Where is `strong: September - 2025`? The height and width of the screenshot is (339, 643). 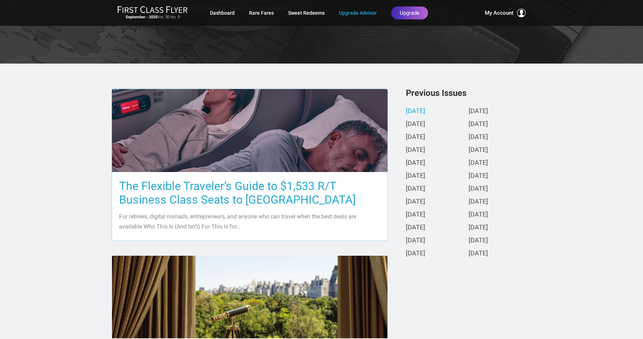 strong: September - 2025 is located at coordinates (141, 17).